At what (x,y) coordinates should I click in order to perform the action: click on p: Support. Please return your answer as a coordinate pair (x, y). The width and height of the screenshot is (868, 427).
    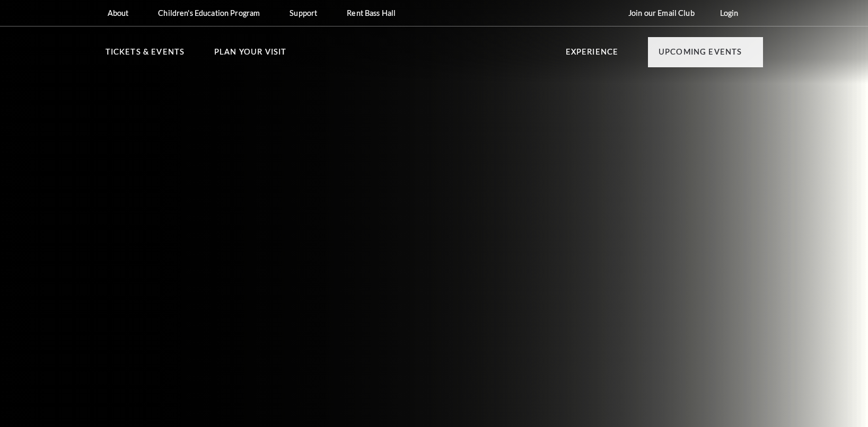
    Looking at the image, I should click on (304, 13).